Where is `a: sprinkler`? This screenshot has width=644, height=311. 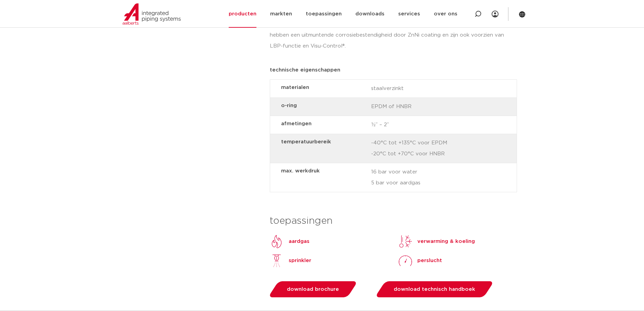
a: sprinkler is located at coordinates (290, 261).